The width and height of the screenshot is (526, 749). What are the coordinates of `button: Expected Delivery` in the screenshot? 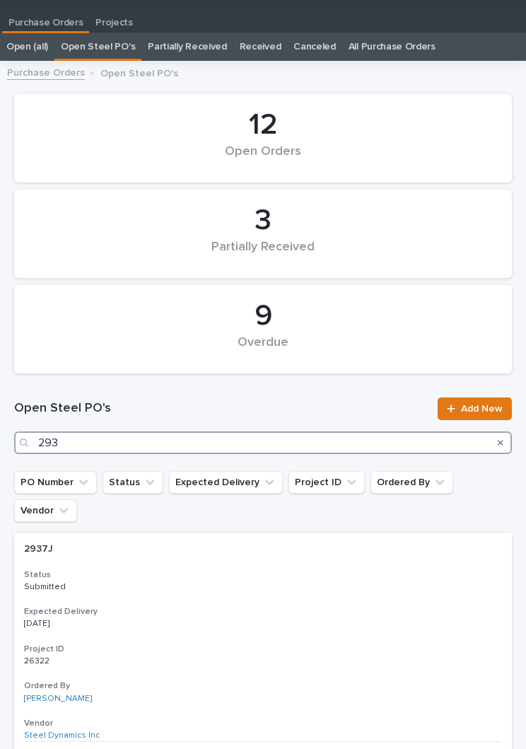 It's located at (226, 482).